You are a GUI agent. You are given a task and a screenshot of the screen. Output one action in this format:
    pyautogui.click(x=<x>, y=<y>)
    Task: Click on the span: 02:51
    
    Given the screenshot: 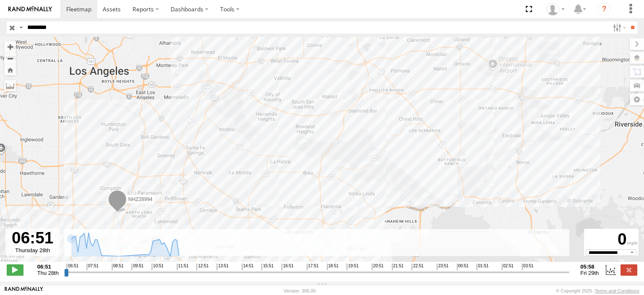 What is the action you would take?
    pyautogui.click(x=508, y=266)
    